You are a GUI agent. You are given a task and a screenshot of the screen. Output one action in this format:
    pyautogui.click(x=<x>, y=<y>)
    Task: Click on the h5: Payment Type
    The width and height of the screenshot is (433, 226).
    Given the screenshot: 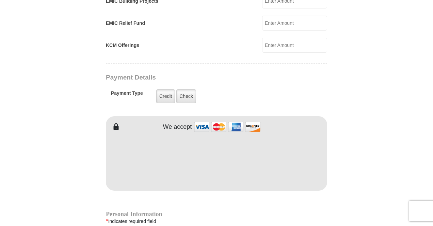 What is the action you would take?
    pyautogui.click(x=127, y=95)
    